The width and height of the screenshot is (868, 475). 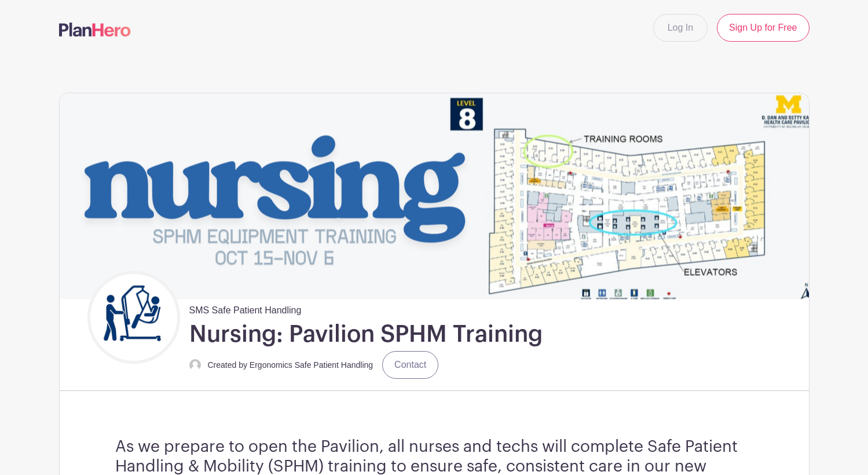 What do you see at coordinates (195, 365) in the screenshot?
I see `img: default-ce2991bfa6775e67f084385cd625a349d9dcbb7a52a09fb2fda1e96e2d18dcdb.png` at bounding box center [195, 365].